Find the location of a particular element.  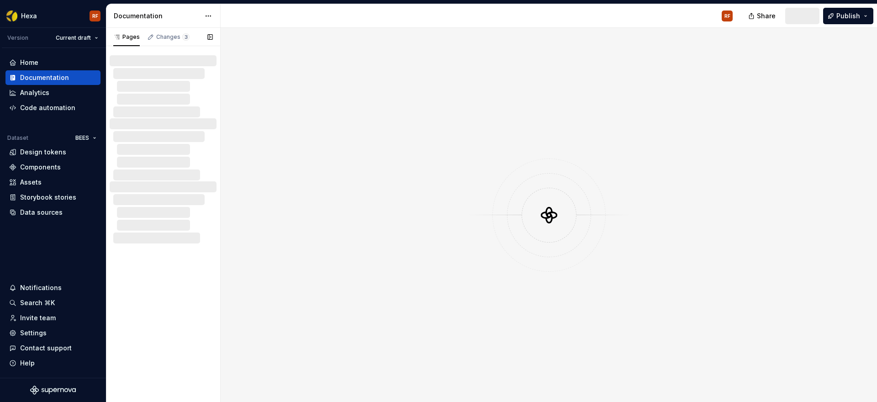

a: Analytics is located at coordinates (53, 93).